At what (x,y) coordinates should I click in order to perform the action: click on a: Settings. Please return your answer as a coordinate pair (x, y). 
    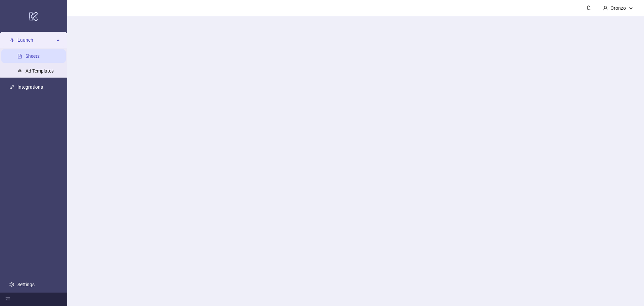
    Looking at the image, I should click on (26, 284).